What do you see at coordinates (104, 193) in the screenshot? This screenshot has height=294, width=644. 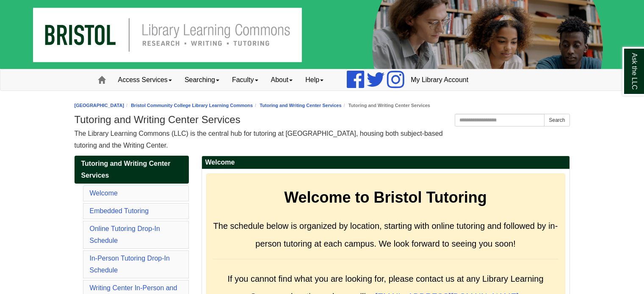 I see `a: Welcome` at bounding box center [104, 193].